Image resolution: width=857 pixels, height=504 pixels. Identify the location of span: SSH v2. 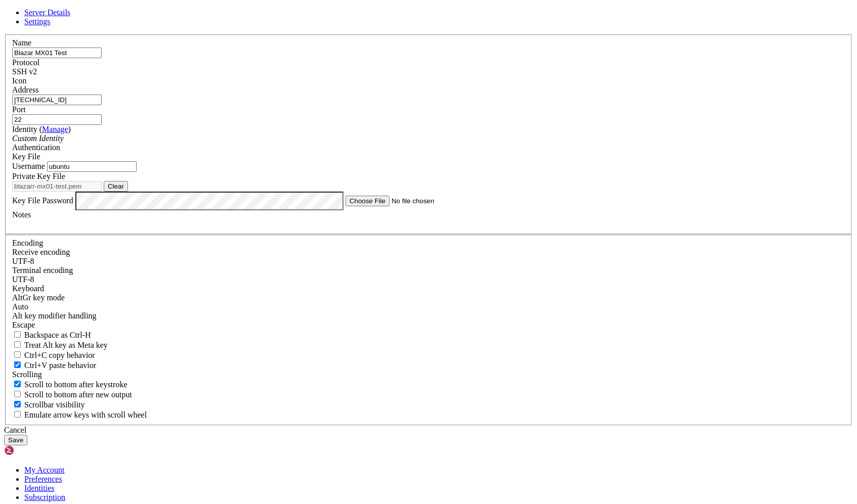
(24, 71).